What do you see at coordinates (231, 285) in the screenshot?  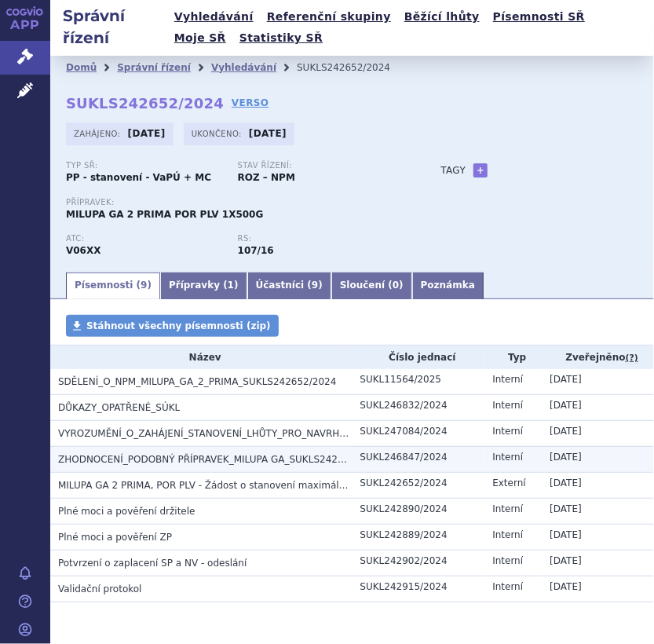 I see `span: 1` at bounding box center [231, 285].